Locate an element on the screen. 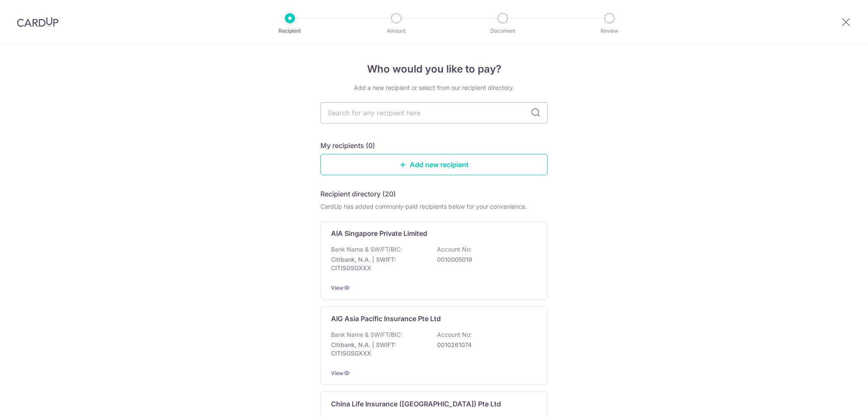  p: Recipient is located at coordinates (290, 31).